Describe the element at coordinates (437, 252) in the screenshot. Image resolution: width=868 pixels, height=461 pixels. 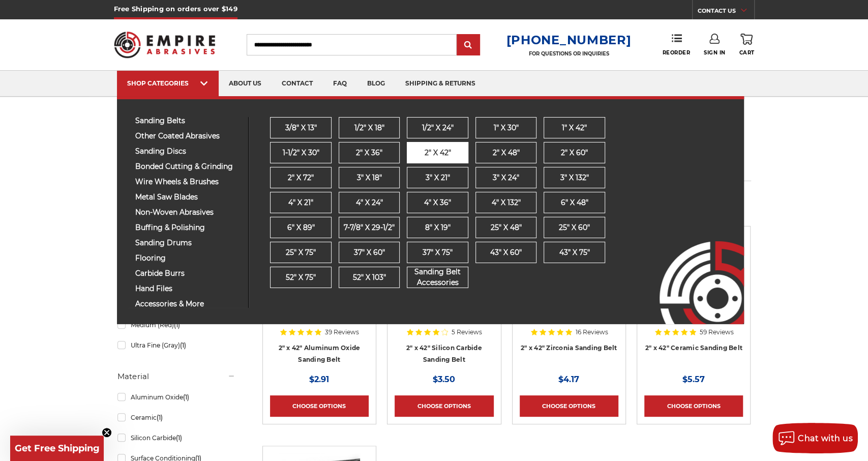
I see `span: 37" x 75"` at that location.